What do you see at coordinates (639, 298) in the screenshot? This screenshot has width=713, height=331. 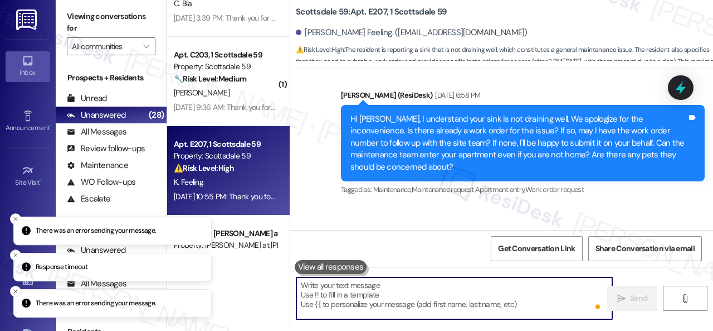 I see `span: Send` at bounding box center [639, 298].